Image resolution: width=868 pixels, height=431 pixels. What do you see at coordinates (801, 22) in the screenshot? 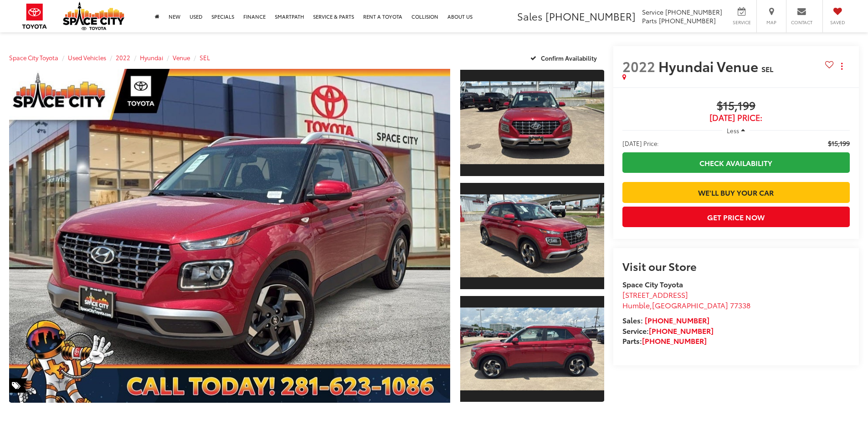
I see `span: Contact` at bounding box center [801, 22].